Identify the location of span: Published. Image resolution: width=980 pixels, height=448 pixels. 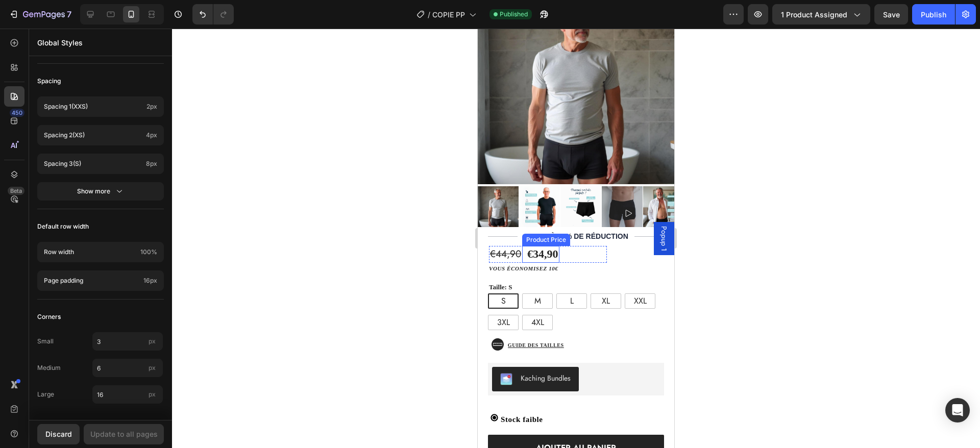
(514, 14).